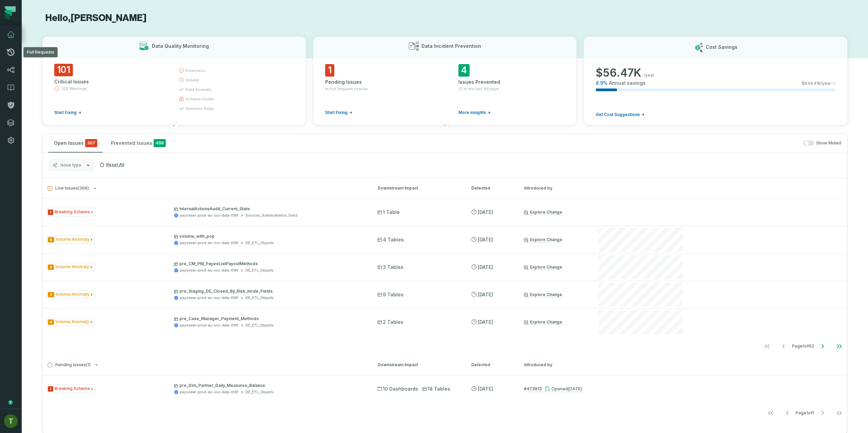  Describe the element at coordinates (715, 81) in the screenshot. I see `button: Cost Savings$56.47K/year8.9%Annual savings$634.41K/yearGet Cost Suggestions` at that location.